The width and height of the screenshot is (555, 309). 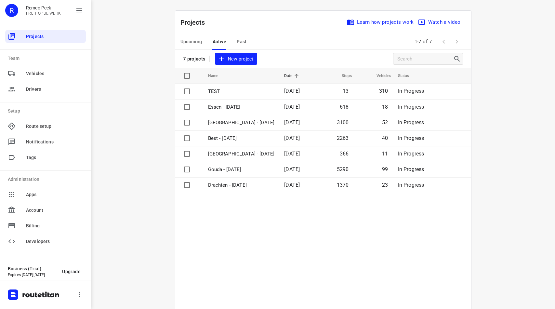 What do you see at coordinates (191, 42) in the screenshot?
I see `span: Upcoming` at bounding box center [191, 42].